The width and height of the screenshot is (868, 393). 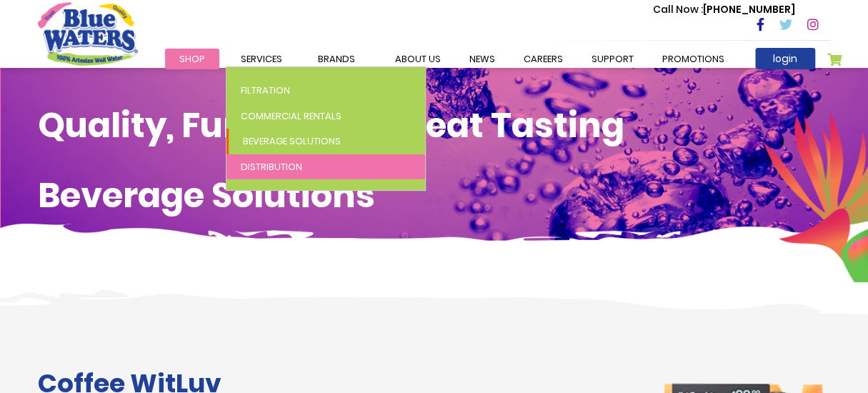 I want to click on h1: Beverage Solutions, so click(x=434, y=196).